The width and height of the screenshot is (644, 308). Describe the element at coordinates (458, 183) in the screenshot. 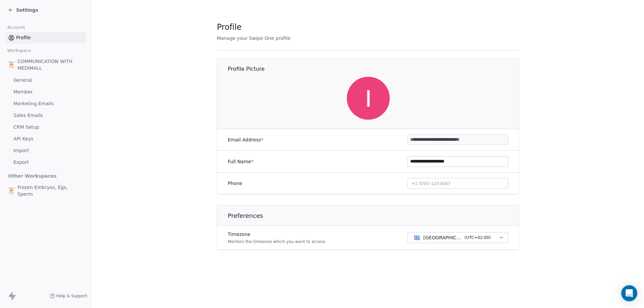

I see `button: +1 (555) 123-4567` at that location.